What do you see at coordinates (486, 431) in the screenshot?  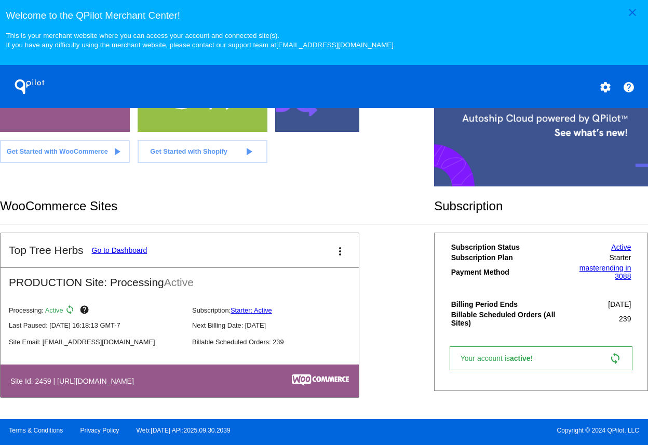 I see `span: Copyright © 2024 QPilot, LLC` at bounding box center [486, 431].